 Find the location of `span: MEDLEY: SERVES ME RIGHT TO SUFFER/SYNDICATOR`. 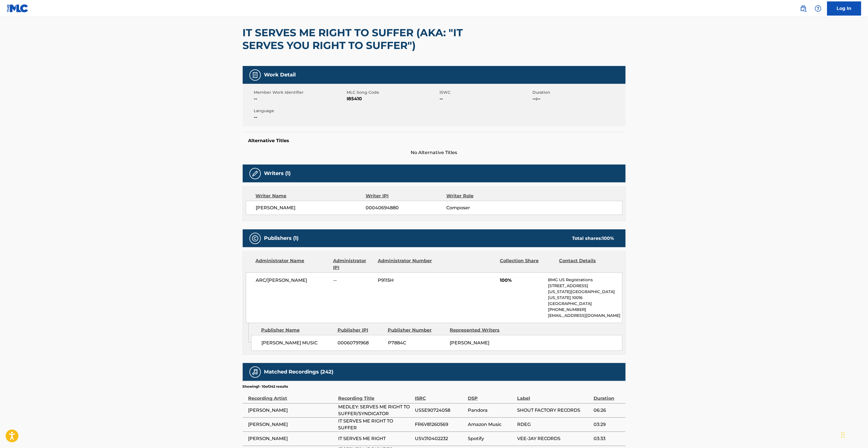

span: MEDLEY: SERVES ME RIGHT TO SUFFER/SYNDICATOR is located at coordinates (375, 410).